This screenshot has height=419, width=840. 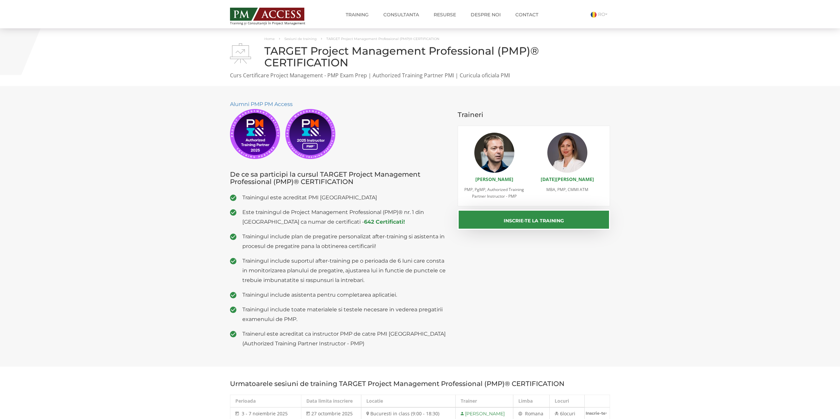 What do you see at coordinates (345, 241) in the screenshot?
I see `span: Trainingul include plan de pregatire personalizat after-training si asistenta in procesul de preg...` at bounding box center [345, 241].